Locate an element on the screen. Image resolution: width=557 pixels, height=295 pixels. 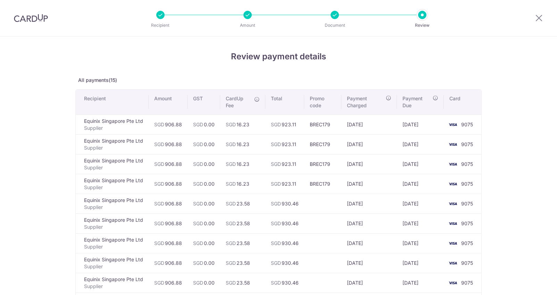
th: Promo code is located at coordinates (323, 102).